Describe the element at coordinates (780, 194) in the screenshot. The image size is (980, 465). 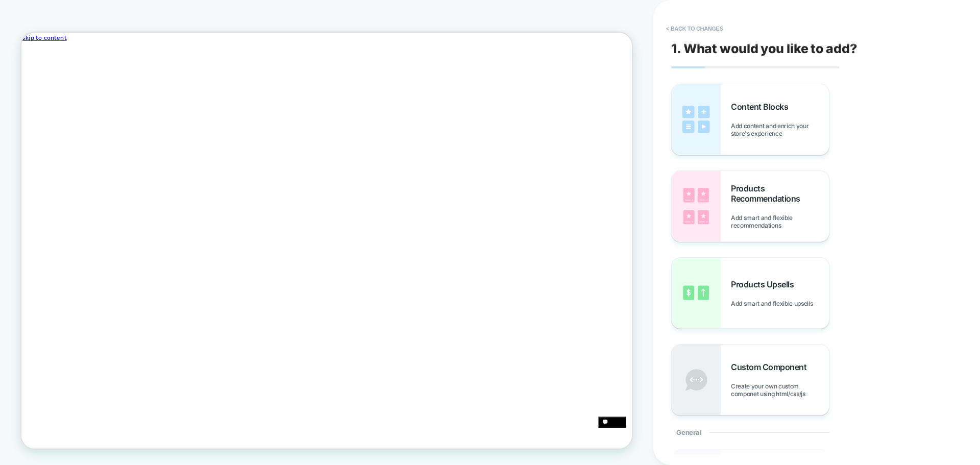
I see `span: Products Recommendations` at that location.